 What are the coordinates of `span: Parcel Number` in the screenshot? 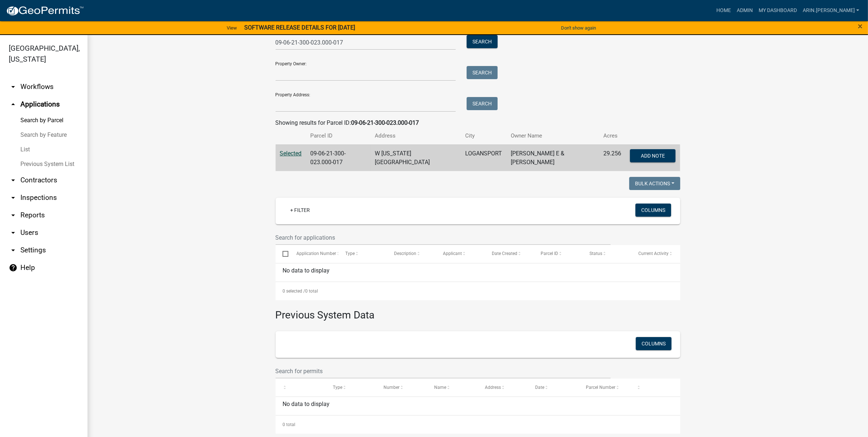 It's located at (600, 387).